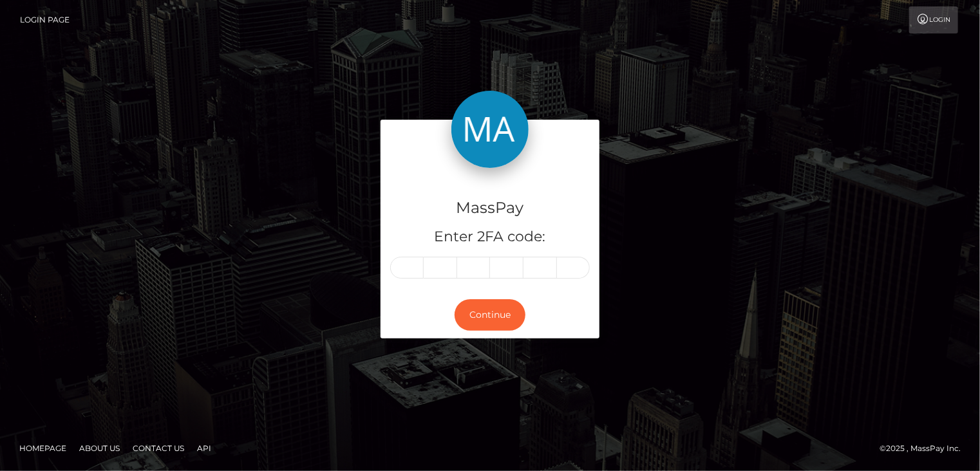 The height and width of the screenshot is (471, 980). I want to click on h5: Enter 2FA code:, so click(490, 237).